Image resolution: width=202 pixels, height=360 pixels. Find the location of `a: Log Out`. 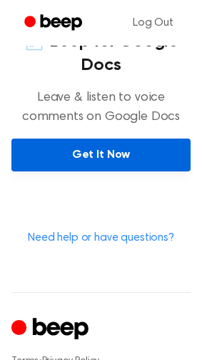

a: Log Out is located at coordinates (153, 23).